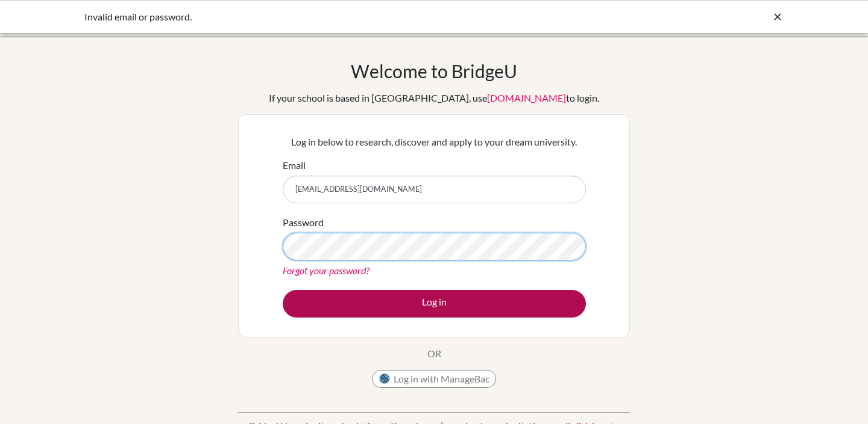  Describe the element at coordinates (326, 270) in the screenshot. I see `a: Forgot your password?` at that location.